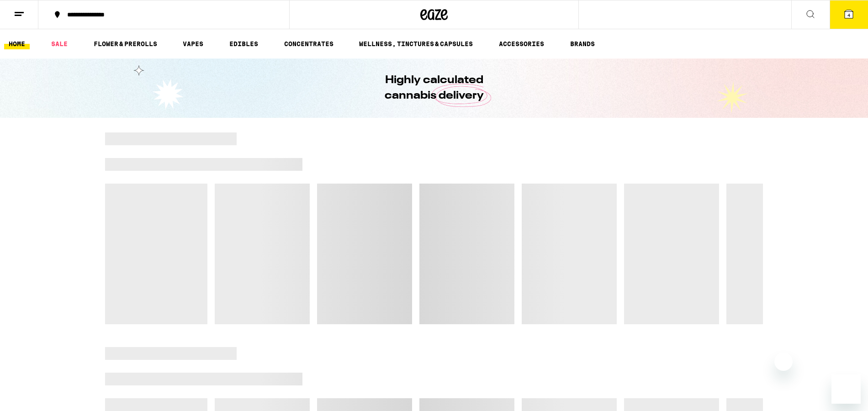 The image size is (868, 411). Describe the element at coordinates (125, 44) in the screenshot. I see `a: FLOWER & PREROLLS` at that location.